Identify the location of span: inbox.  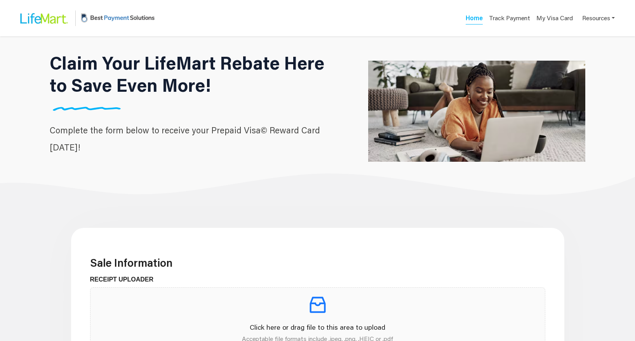
(318, 305).